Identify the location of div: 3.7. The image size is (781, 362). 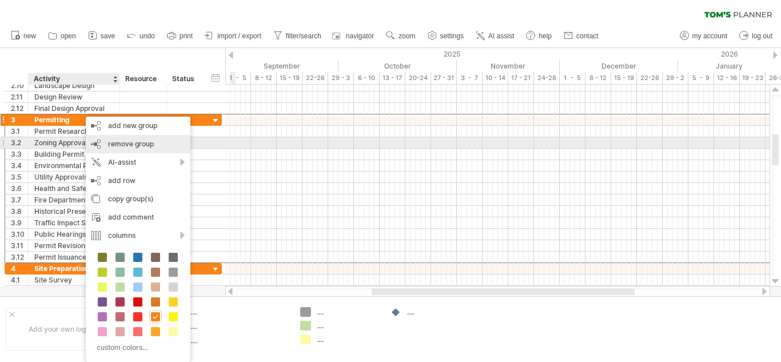
(19, 200).